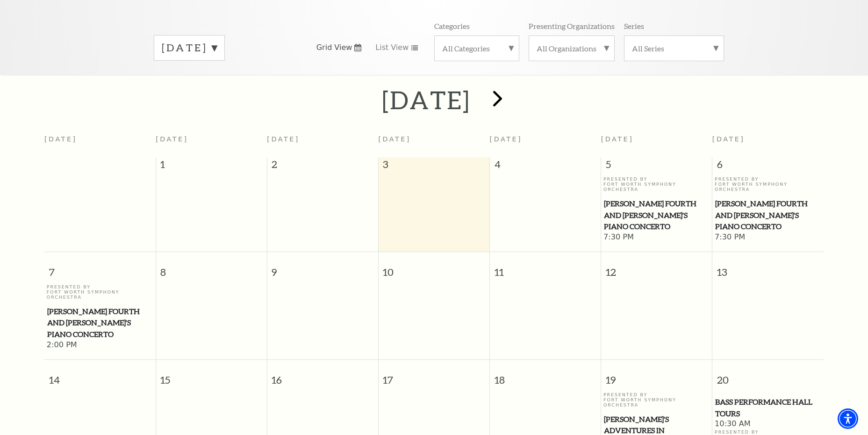 The image size is (868, 435). Describe the element at coordinates (572, 25) in the screenshot. I see `p: Presenting Organizations` at that location.